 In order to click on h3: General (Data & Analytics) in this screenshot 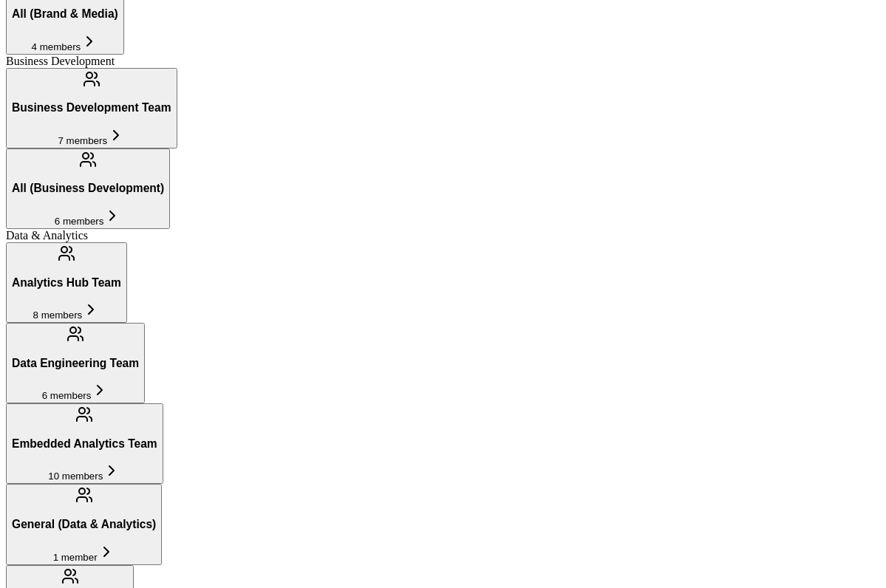, I will do `click(84, 524)`.